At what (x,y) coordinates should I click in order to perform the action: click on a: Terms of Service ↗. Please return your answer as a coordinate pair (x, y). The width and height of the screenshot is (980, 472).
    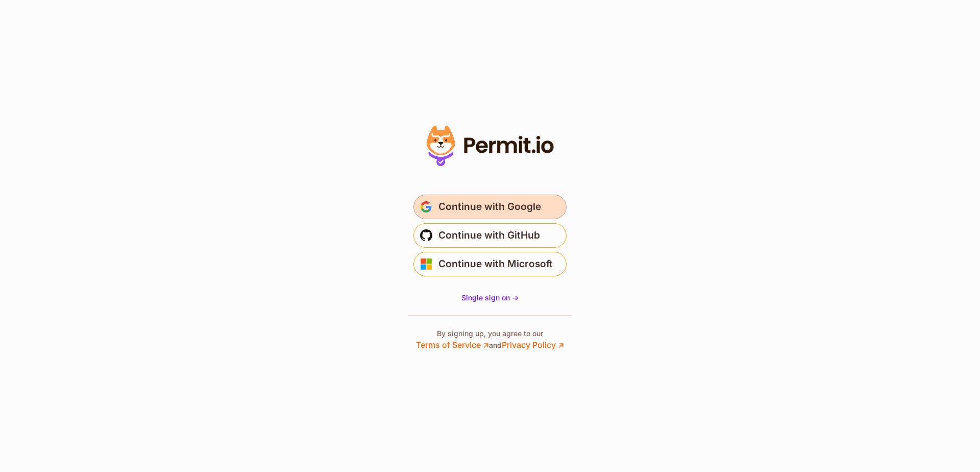
    Looking at the image, I should click on (452, 345).